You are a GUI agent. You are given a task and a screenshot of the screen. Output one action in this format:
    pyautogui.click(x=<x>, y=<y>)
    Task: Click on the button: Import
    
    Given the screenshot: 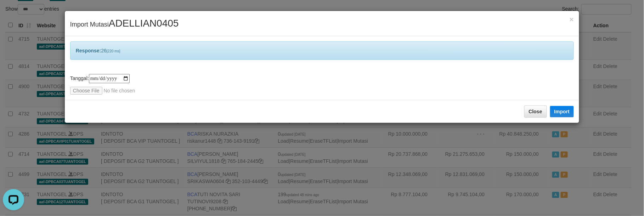 What is the action you would take?
    pyautogui.click(x=562, y=111)
    